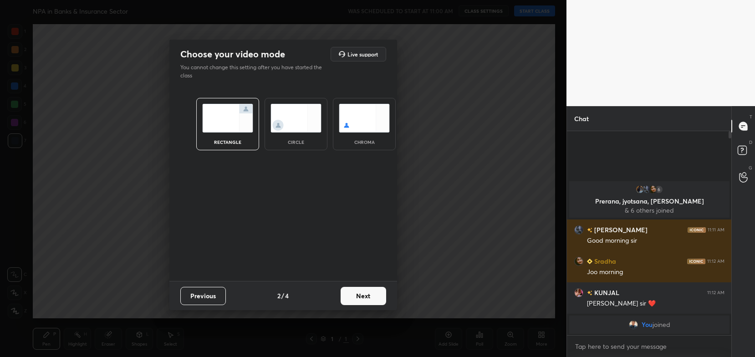 The image size is (755, 357). Describe the element at coordinates (233, 54) in the screenshot. I see `h2: Choose your video mode` at that location.